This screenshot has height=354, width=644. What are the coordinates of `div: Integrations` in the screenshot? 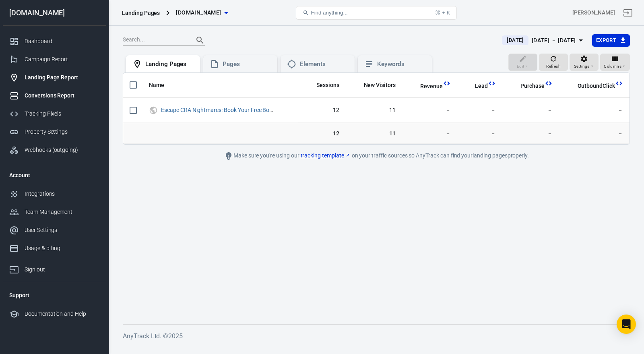 It's located at (62, 193).